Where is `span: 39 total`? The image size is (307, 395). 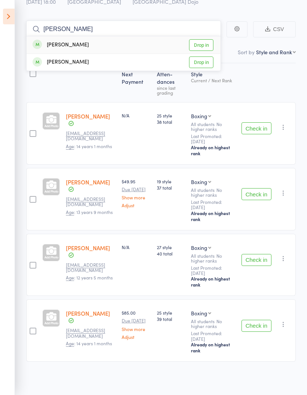
span: 39 total is located at coordinates (171, 319).